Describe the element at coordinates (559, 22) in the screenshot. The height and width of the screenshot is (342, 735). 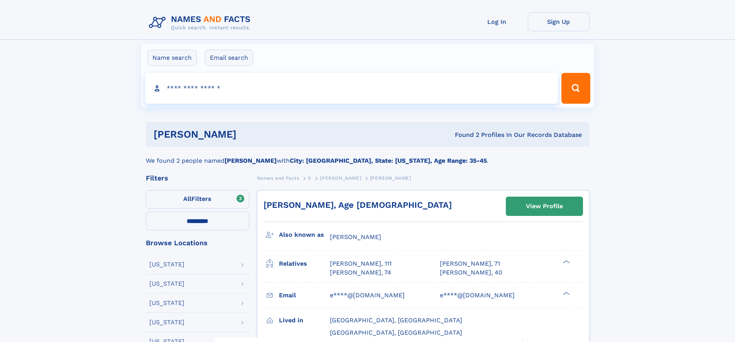
I see `a: Sign Up` at that location.